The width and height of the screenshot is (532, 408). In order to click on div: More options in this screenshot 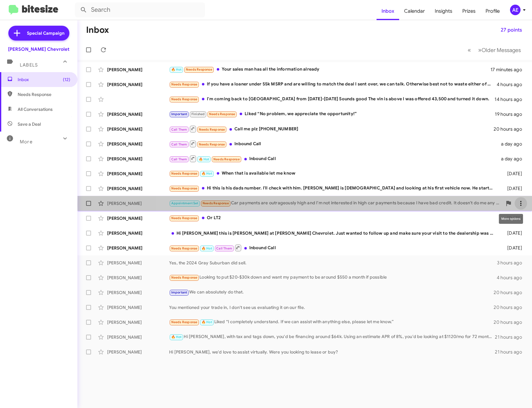, I will do `click(511, 219)`.